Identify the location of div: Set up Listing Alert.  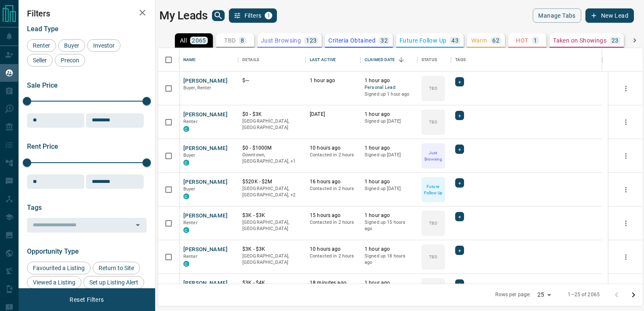
(114, 282).